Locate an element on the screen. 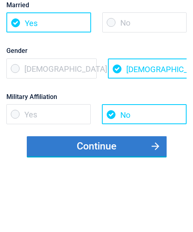 The height and width of the screenshot is (232, 193). label: Military Affiliation is located at coordinates (97, 97).